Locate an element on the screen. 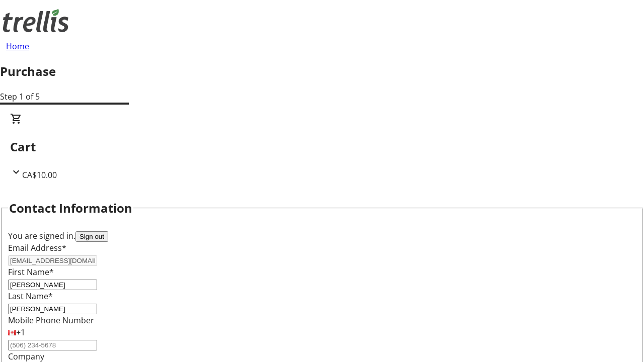  label: Email Address* is located at coordinates (37, 248).